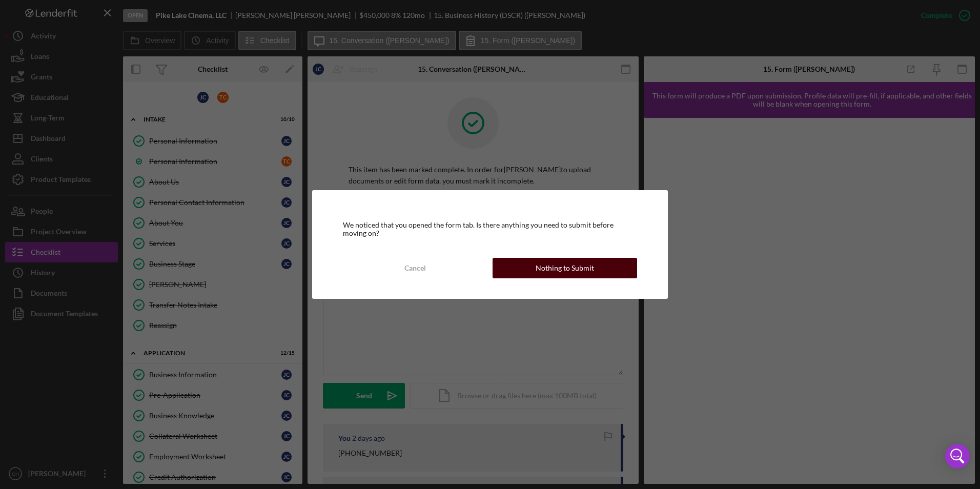 The width and height of the screenshot is (980, 489). I want to click on button: Cancel, so click(415, 268).